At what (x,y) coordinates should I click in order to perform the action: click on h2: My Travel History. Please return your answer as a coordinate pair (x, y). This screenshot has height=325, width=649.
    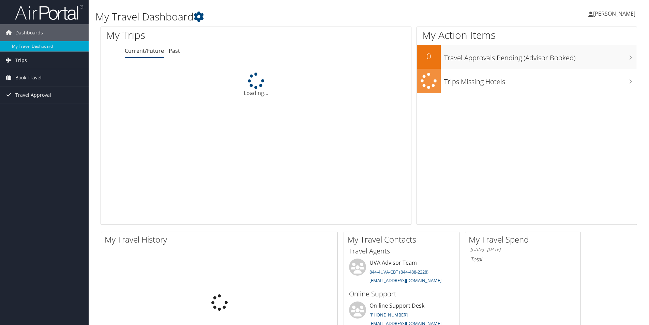
    Looking at the image, I should click on (221, 240).